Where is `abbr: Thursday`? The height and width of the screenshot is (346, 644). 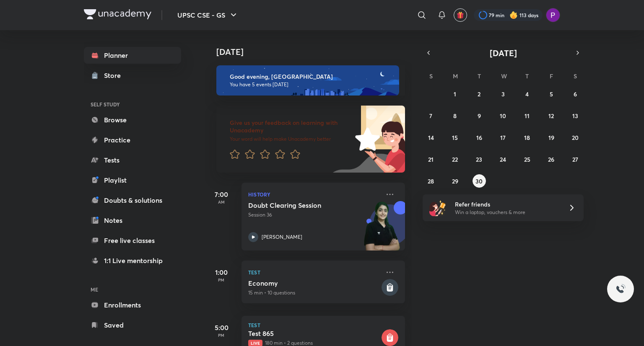 abbr: Thursday is located at coordinates (527, 76).